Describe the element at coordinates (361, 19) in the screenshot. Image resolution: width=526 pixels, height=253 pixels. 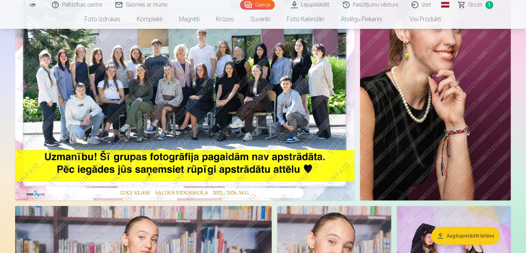
I see `a: Atslēgu piekariņi` at that location.